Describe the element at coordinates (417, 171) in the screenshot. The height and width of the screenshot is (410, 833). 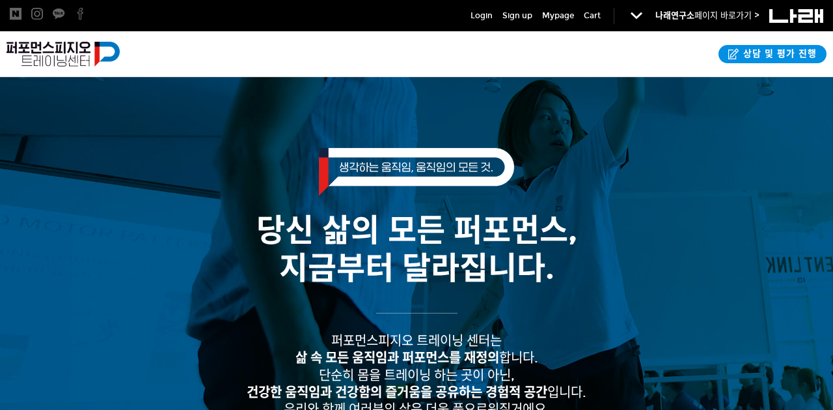
I see `img: 생각하는 움직임, 움직임의 모든 것.` at that location.